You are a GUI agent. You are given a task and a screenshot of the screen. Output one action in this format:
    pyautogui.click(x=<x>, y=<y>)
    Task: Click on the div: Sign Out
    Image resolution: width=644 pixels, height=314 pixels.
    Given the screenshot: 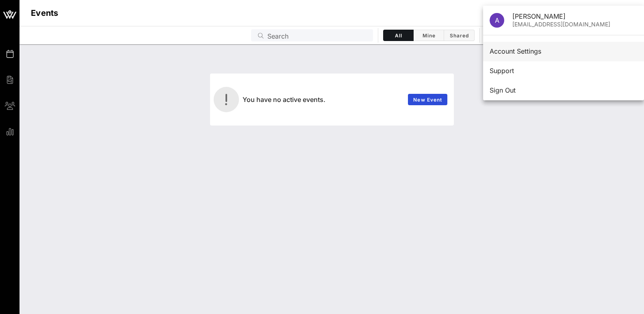 What is the action you would take?
    pyautogui.click(x=564, y=90)
    